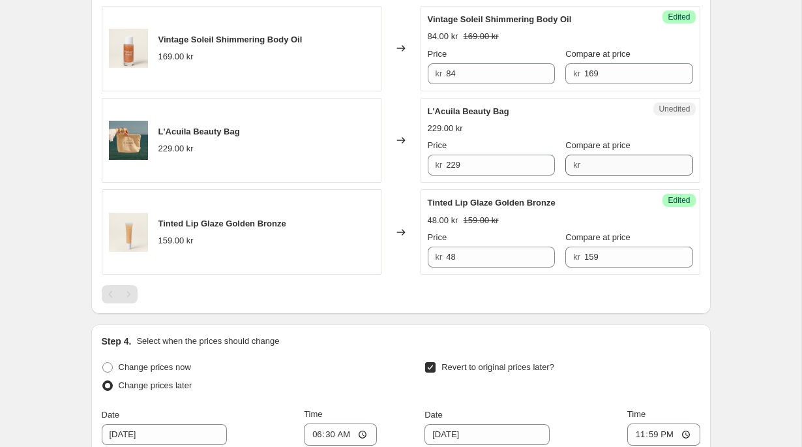 This screenshot has width=802, height=447. I want to click on img: DSCF2183_80x.jpg, so click(129, 140).